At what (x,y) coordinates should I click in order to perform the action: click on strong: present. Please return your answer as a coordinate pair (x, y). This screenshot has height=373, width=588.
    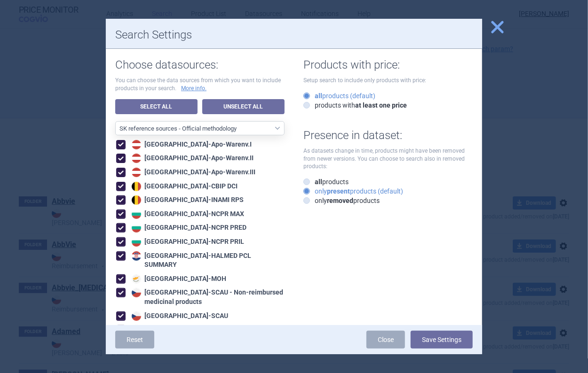
    Looking at the image, I should click on (338, 191).